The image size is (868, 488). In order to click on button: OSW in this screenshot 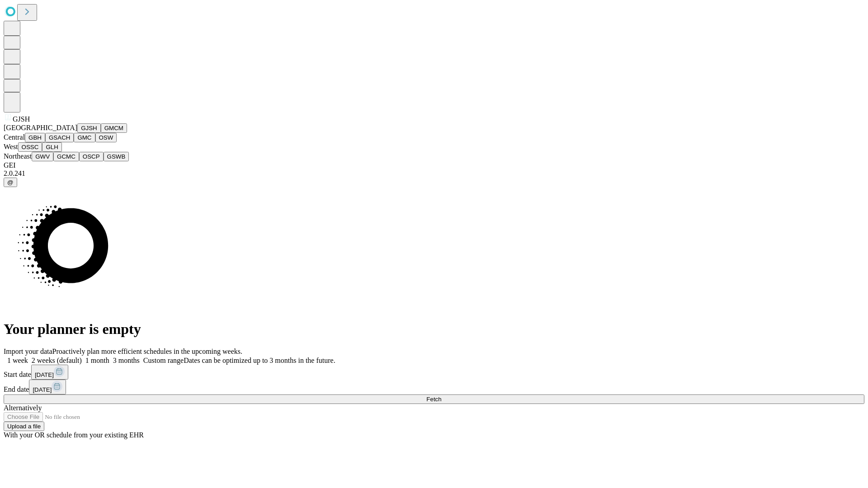, I will do `click(106, 137)`.